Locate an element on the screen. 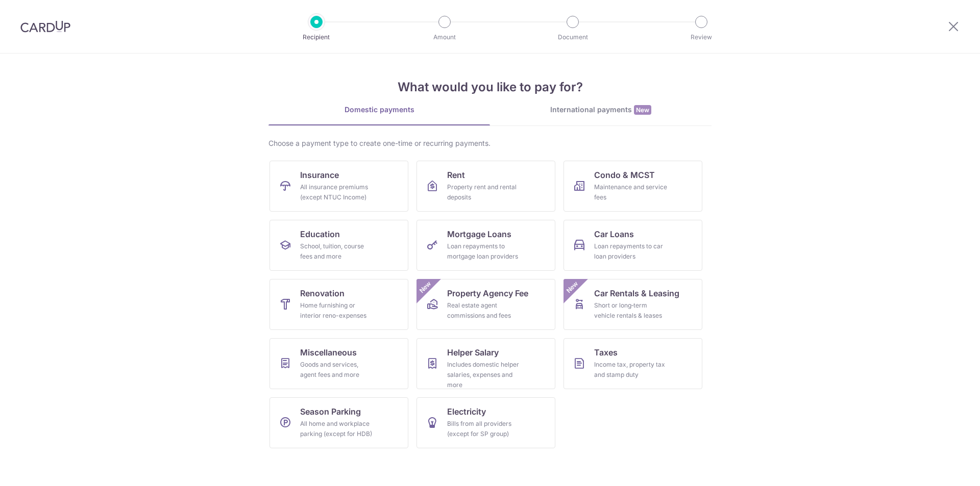 The height and width of the screenshot is (486, 980). p: Review is located at coordinates (702, 37).